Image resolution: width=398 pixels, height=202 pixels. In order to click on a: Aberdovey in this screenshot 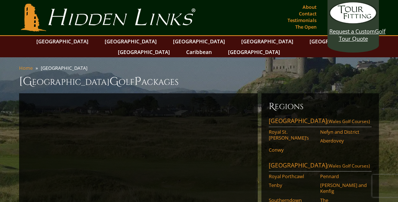, I will do `click(343, 141)`.